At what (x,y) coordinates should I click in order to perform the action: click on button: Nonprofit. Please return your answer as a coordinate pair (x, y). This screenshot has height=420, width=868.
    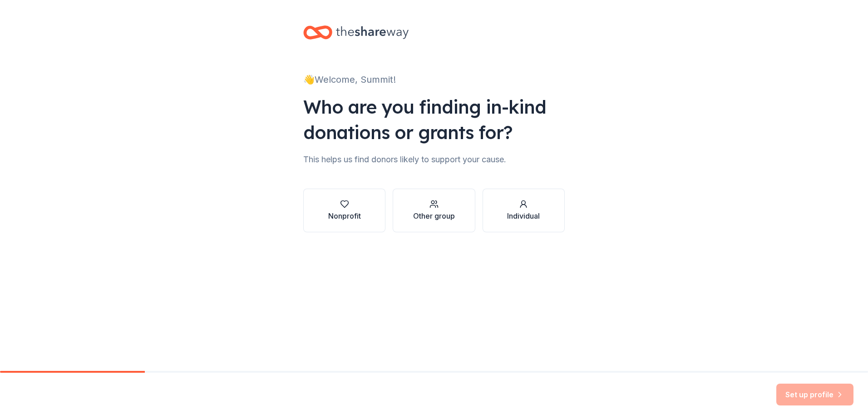
    Looking at the image, I should click on (344, 210).